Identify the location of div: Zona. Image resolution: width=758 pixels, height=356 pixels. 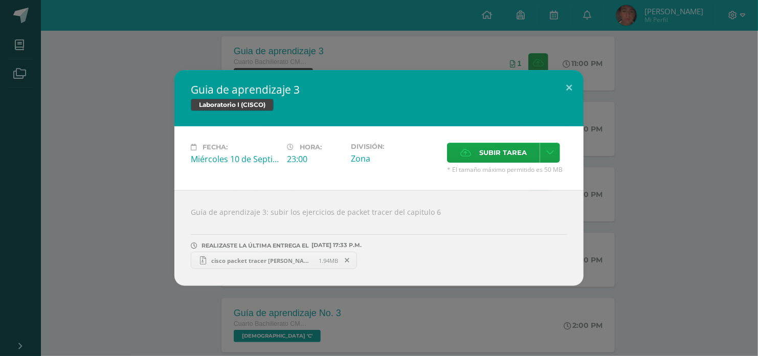
(395, 159).